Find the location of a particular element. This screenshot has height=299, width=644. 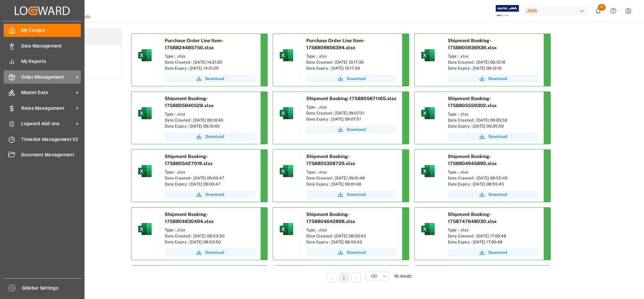

a: My Reports is located at coordinates (42, 61).